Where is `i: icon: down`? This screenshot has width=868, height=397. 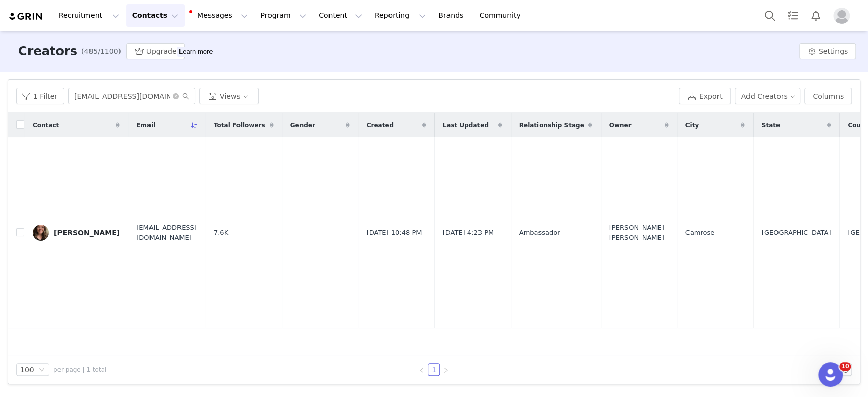 i: icon: down is located at coordinates (42, 370).